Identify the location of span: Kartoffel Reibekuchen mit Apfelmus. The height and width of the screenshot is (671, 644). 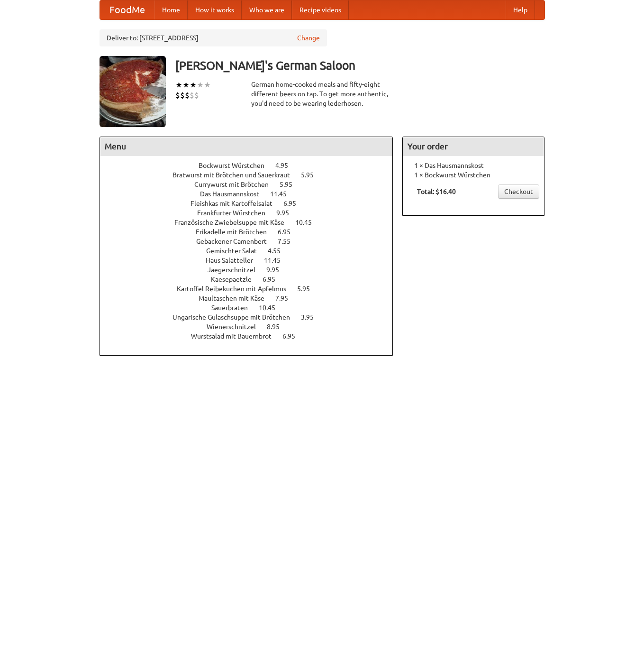
(236, 289).